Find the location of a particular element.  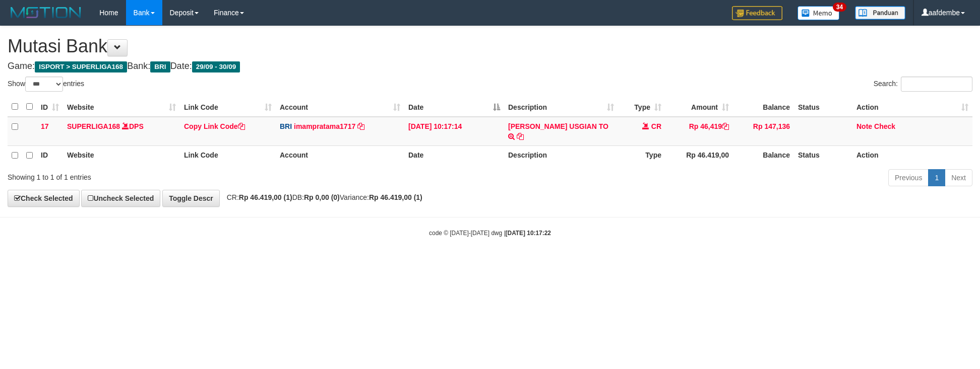

a: Next is located at coordinates (958, 178).